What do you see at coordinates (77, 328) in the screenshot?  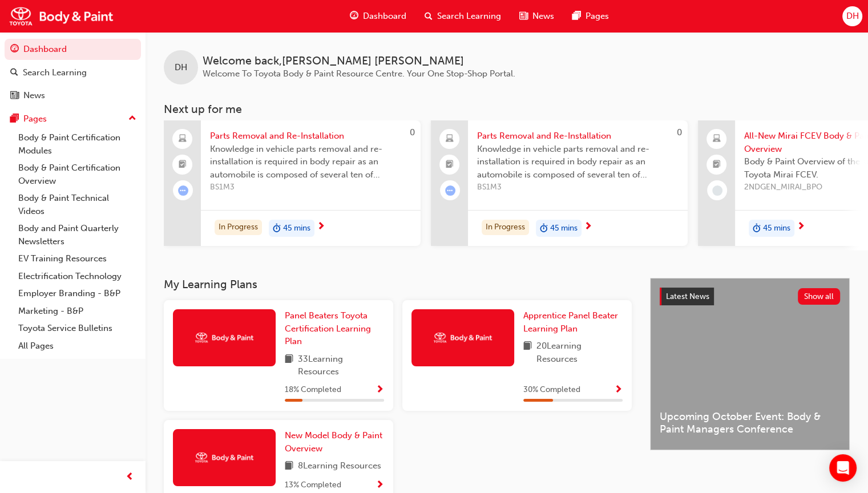 I see `a: Toyota Service Bulletins` at bounding box center [77, 328].